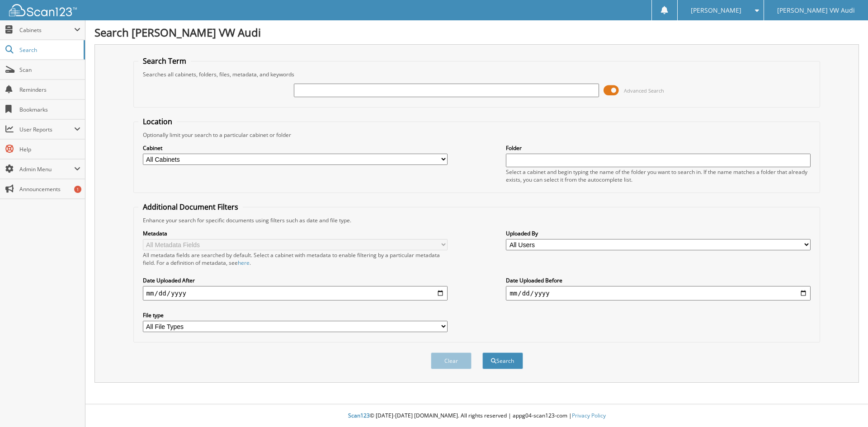  What do you see at coordinates (50, 189) in the screenshot?
I see `span: Announcements` at bounding box center [50, 189].